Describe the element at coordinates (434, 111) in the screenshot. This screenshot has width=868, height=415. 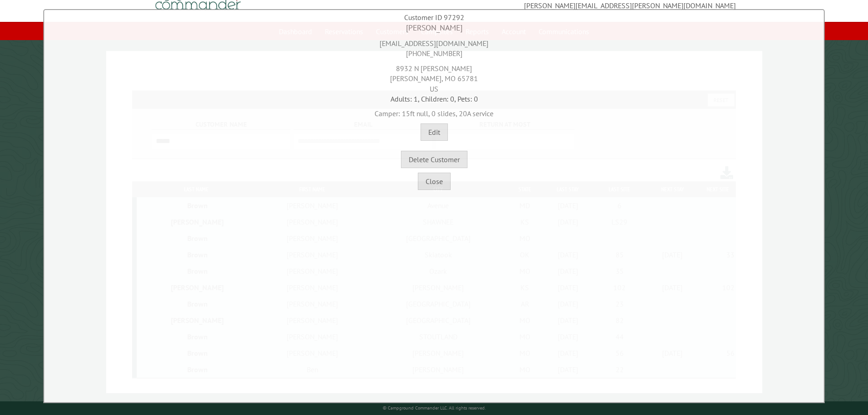
I see `div: Camper: 15ft null, 0 slides, 20A service` at that location.